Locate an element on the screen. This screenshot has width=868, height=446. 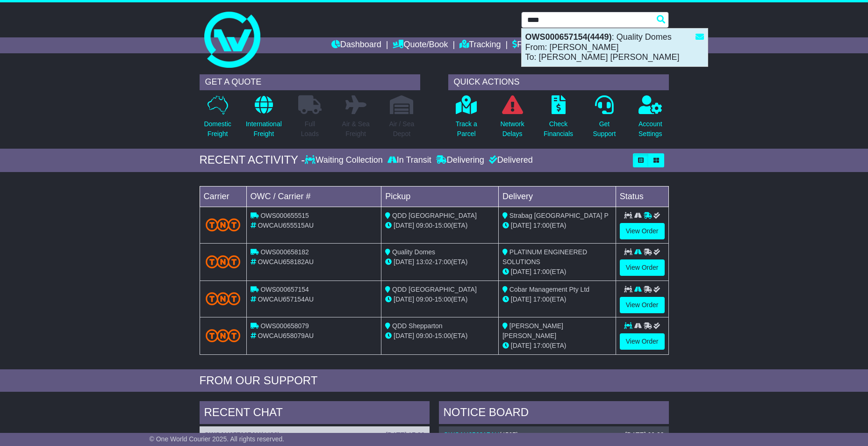
span: 13:02 is located at coordinates (424, 262).